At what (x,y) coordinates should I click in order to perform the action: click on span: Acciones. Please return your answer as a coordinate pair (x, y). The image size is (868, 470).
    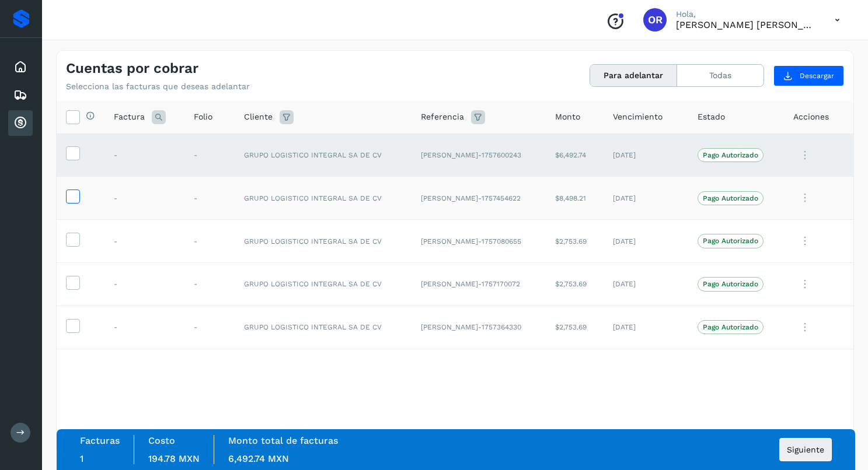
    Looking at the image, I should click on (811, 117).